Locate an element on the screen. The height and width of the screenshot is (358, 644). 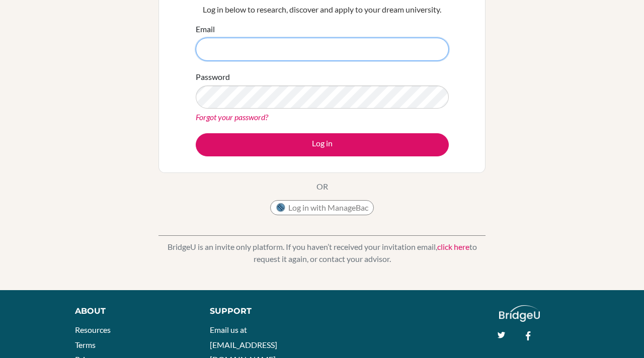
img: logo_white@2x-f4f0deed5e89b7ecb1c2cc34c3e3d731f90f0f143d5ea2071677605dd97b5244.png is located at coordinates (519, 313).